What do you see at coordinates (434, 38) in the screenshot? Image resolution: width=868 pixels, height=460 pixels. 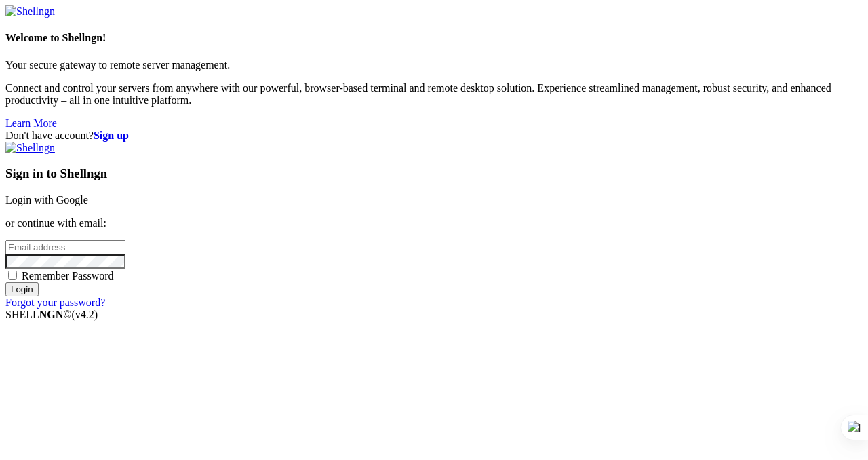 I see `h4: Welcome to Shellngn!` at bounding box center [434, 38].